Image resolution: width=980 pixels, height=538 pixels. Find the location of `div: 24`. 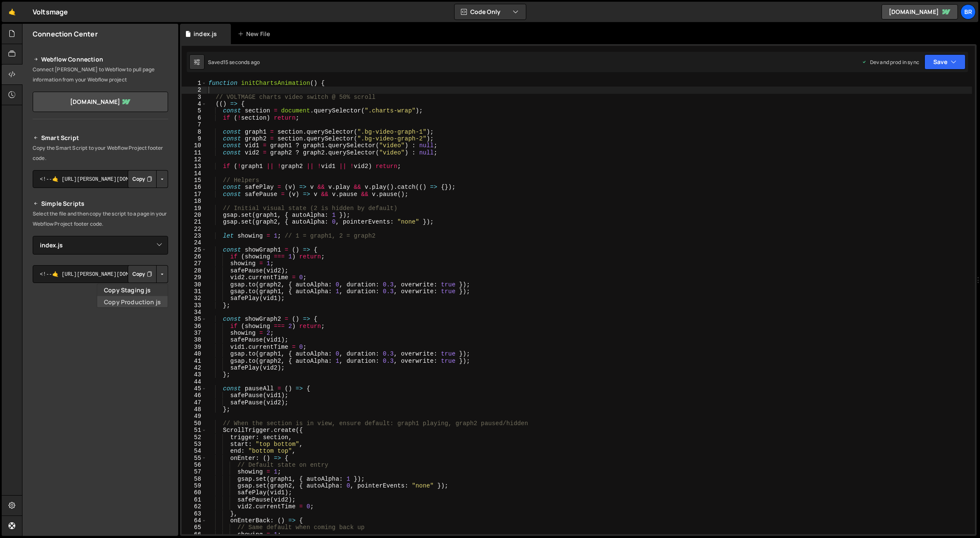

div: 24 is located at coordinates (194, 243).